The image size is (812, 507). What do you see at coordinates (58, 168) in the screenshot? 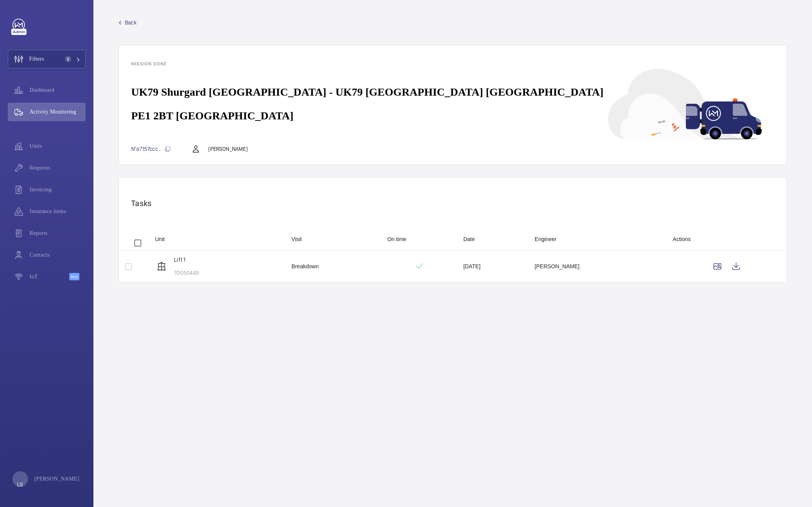
I see `span: Requests` at bounding box center [58, 168].